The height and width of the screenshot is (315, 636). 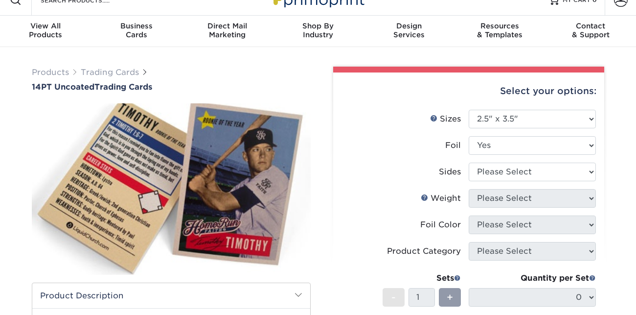 What do you see at coordinates (409, 30) in the screenshot?
I see `div: Services` at bounding box center [409, 30].